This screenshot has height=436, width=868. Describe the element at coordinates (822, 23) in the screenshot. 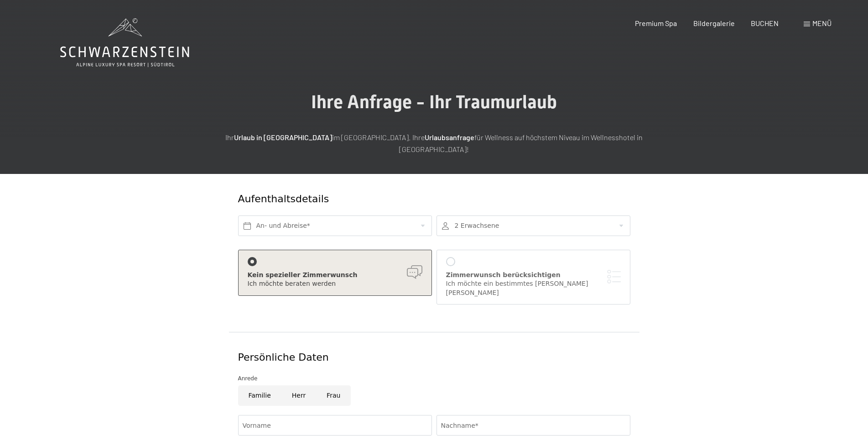

I see `span: Menü` at that location.